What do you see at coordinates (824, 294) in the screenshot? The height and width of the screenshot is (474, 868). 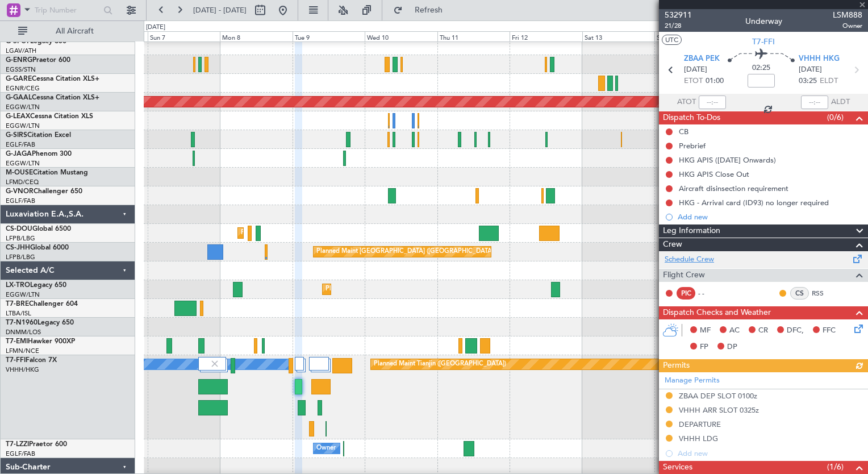 I see `a: RSS` at bounding box center [824, 294].